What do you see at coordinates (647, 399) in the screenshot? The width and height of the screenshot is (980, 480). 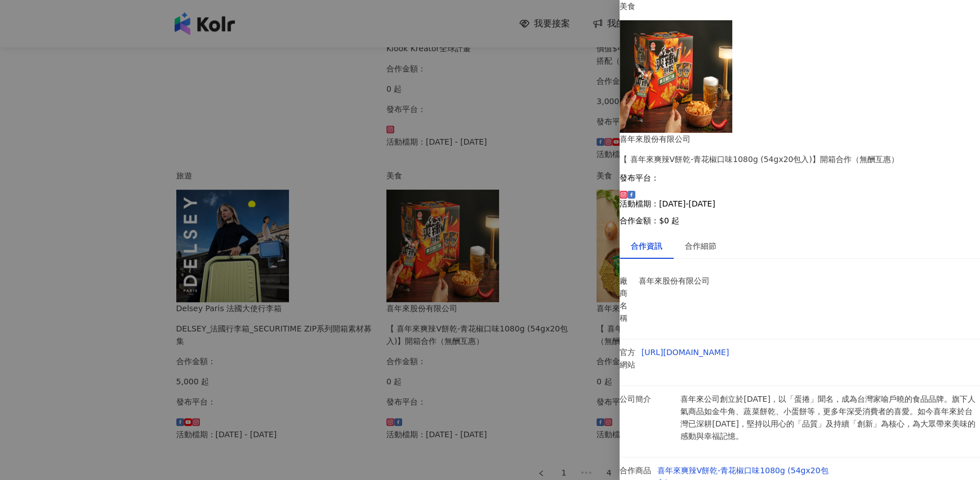 I see `p: 公司簡介` at bounding box center [647, 399].